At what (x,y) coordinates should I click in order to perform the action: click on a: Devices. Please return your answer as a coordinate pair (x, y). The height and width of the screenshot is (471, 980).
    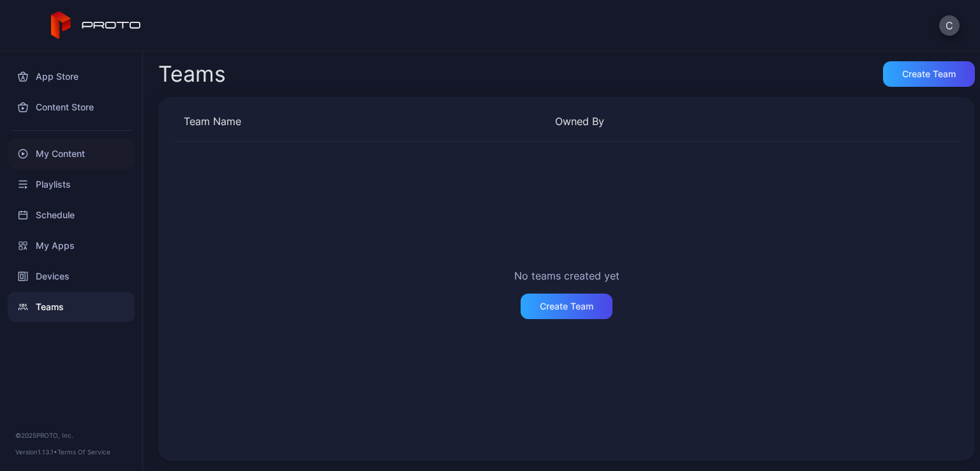
    Looking at the image, I should click on (71, 277).